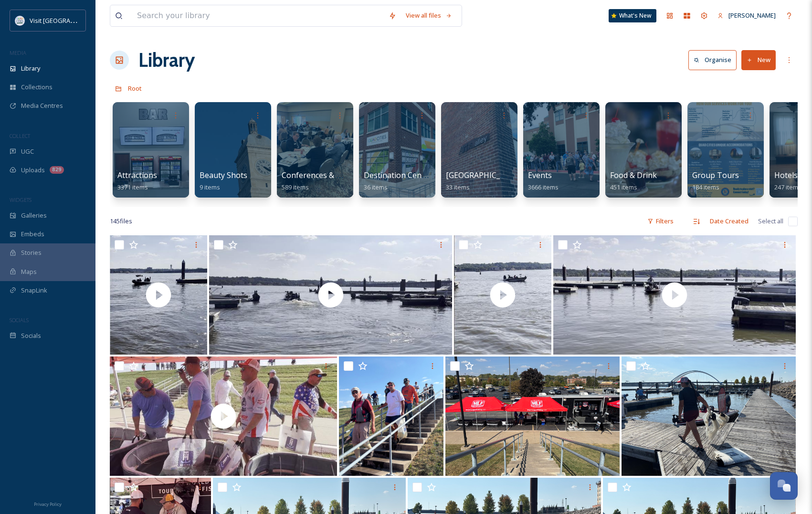 This screenshot has width=812, height=514. What do you see at coordinates (770, 221) in the screenshot?
I see `span: Select all` at bounding box center [770, 221].